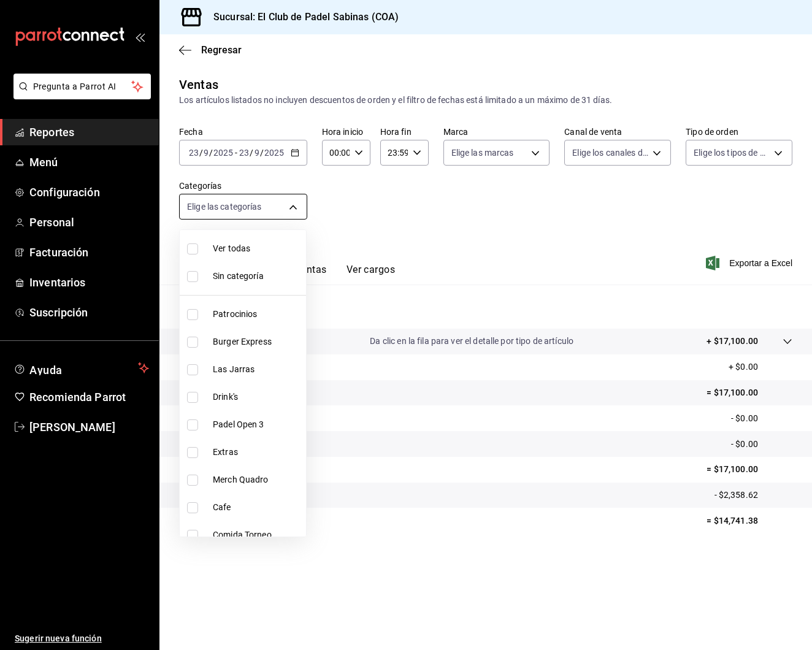 The width and height of the screenshot is (812, 650). What do you see at coordinates (257, 369) in the screenshot?
I see `span: Las Jarras` at bounding box center [257, 369].